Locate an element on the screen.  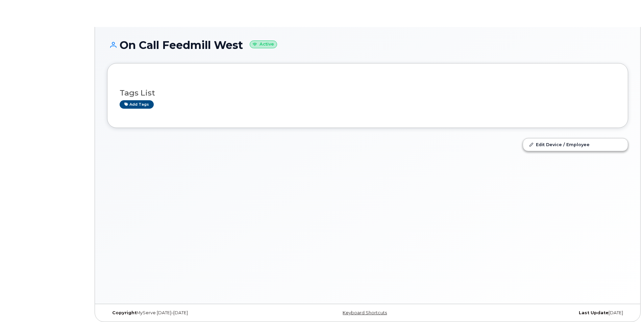
a: Keyboard Shortcuts is located at coordinates (364, 313).